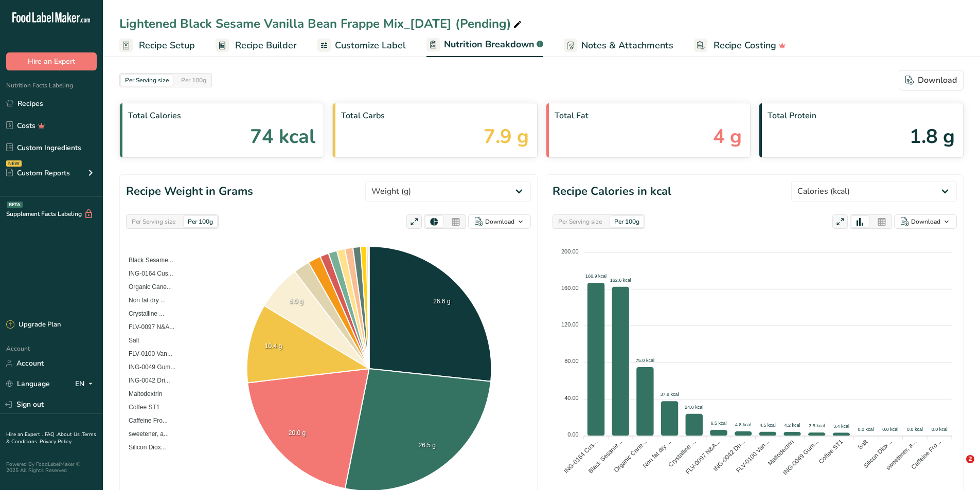 This screenshot has height=490, width=980. Describe the element at coordinates (703, 456) in the screenshot. I see `tspan: FLV-0097 N&A...` at that location.